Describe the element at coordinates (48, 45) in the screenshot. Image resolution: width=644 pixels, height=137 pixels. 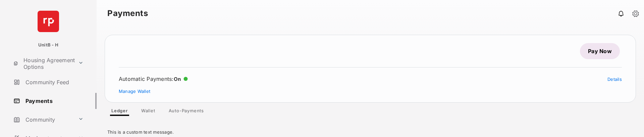
I see `p: UnitB - H` at that location.